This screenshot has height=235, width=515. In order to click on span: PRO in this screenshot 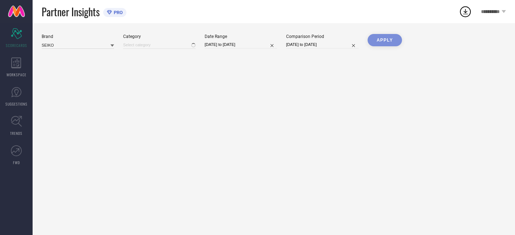, I will do `click(117, 12)`.